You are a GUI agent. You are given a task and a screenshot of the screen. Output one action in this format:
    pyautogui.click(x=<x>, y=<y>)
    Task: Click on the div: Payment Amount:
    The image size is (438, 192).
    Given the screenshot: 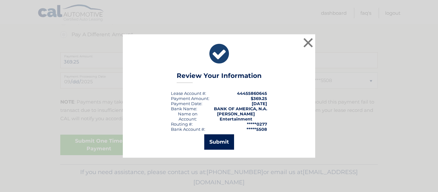 What is the action you would take?
    pyautogui.click(x=190, y=98)
    